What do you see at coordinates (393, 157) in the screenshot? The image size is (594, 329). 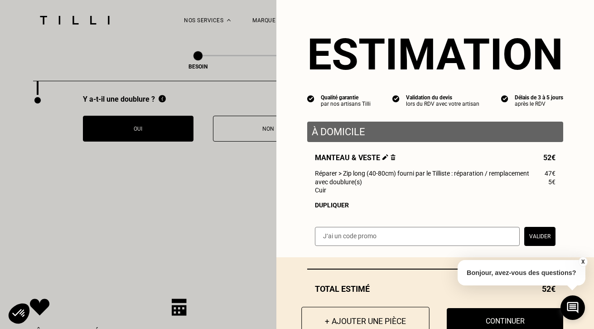 I see `img: Supprimer` at bounding box center [393, 157].